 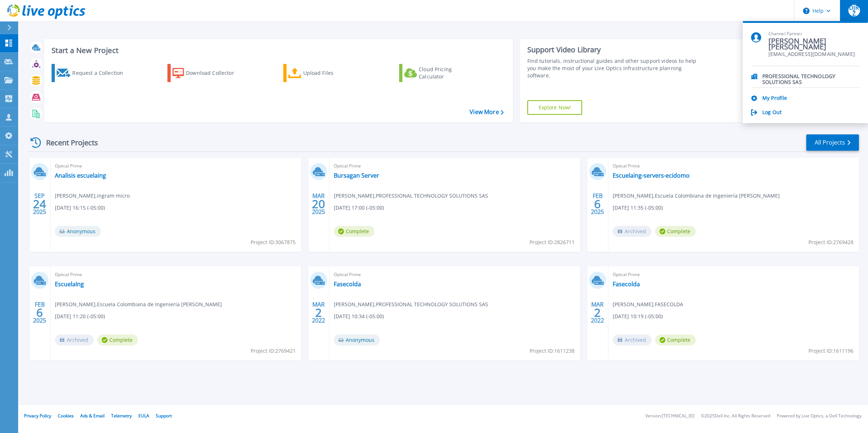 What do you see at coordinates (318, 204) in the screenshot?
I see `div: MAR 2025` at bounding box center [318, 204].